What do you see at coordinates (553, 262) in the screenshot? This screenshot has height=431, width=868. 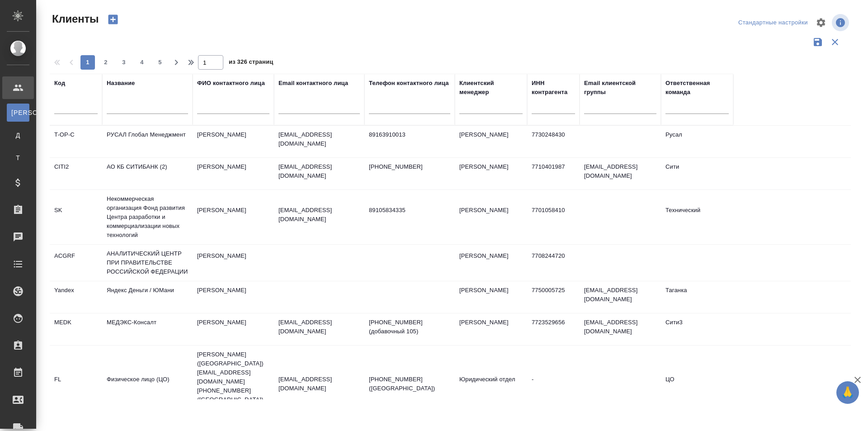 I see `td: 7708244720` at bounding box center [553, 262].